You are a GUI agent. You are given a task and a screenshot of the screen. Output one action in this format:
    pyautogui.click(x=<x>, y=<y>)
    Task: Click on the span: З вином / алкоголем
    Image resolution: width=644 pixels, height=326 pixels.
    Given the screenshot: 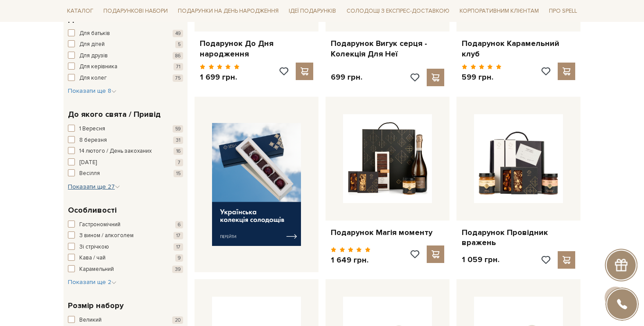 What is the action you would take?
    pyautogui.click(x=106, y=236)
    